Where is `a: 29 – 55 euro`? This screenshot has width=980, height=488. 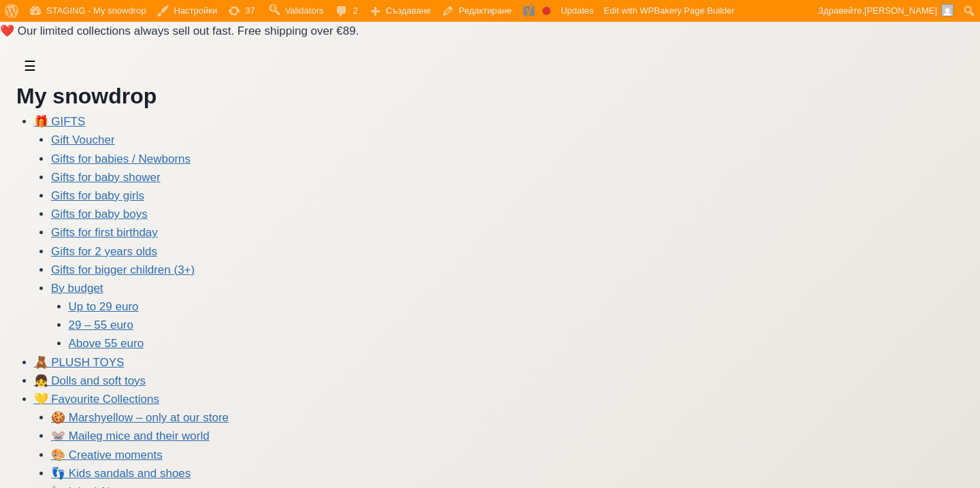
a: 29 – 55 euro is located at coordinates (101, 324).